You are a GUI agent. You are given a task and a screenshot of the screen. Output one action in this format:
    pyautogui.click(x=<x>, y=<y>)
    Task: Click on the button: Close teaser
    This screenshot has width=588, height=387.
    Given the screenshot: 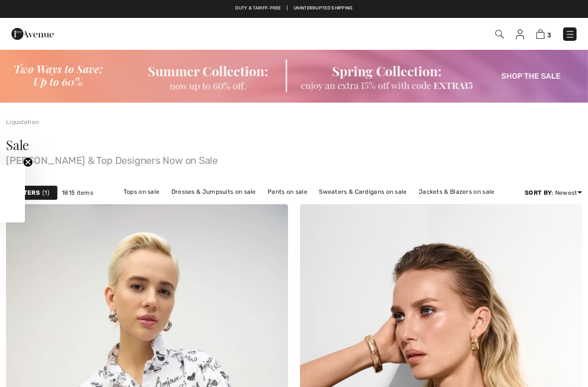 What is the action you would take?
    pyautogui.click(x=28, y=162)
    